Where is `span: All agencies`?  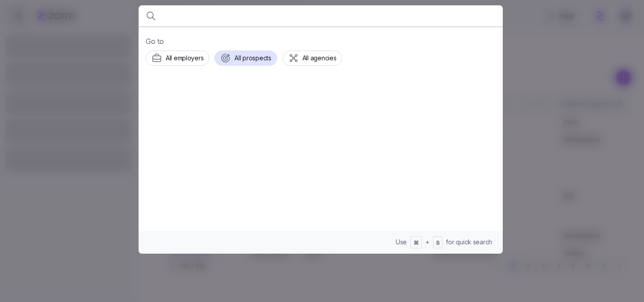
span: All agencies is located at coordinates (319, 58).